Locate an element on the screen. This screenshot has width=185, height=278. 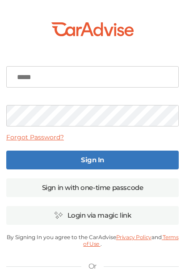
b: Sign In is located at coordinates (93, 160).